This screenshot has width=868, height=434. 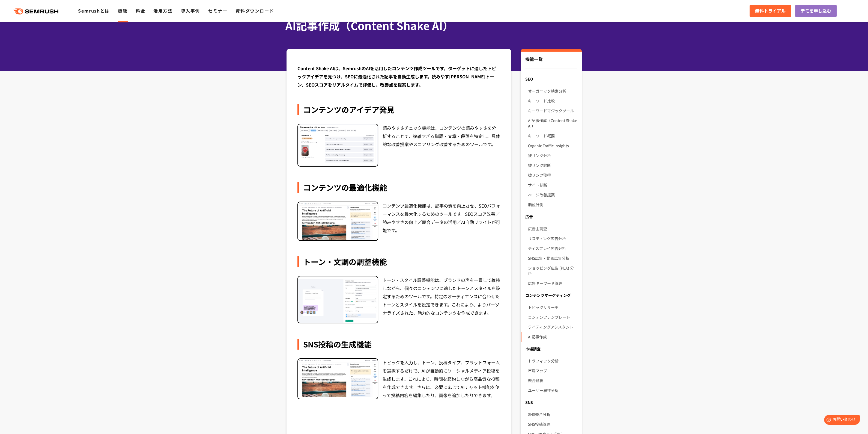 I want to click on div: 読みやすさチェック機能は、コンテンツの読みやすさを分析することで、複雑すぎる単語・文章・段落を特定し、具体的な改善提案やスコアリング改善するためのツールです。, so click(x=441, y=145).